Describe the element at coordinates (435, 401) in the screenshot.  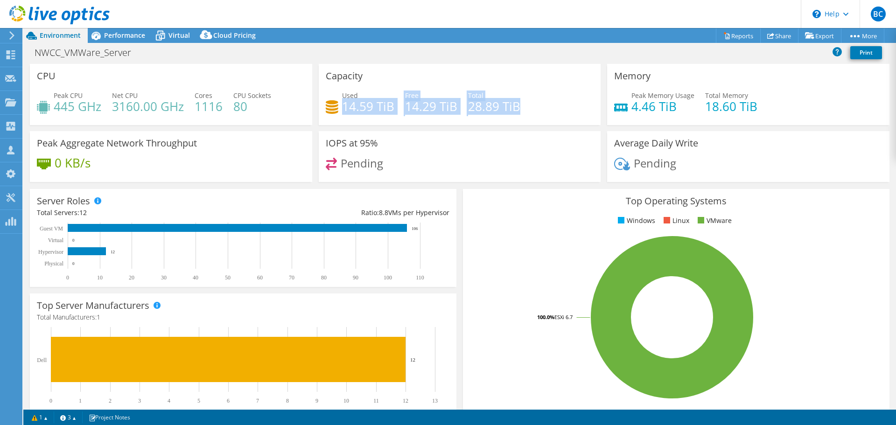
I see `text: 13` at that location.